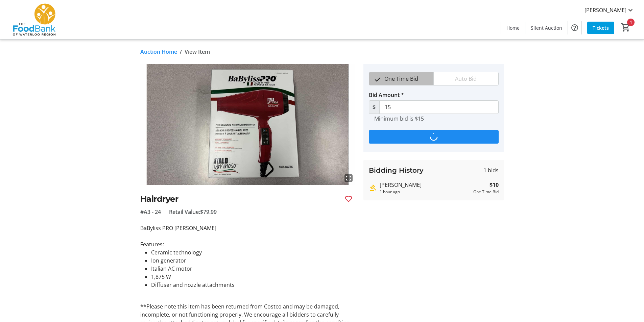 This screenshot has width=644, height=322. Describe the element at coordinates (626, 28) in the screenshot. I see `button: Cart` at that location.